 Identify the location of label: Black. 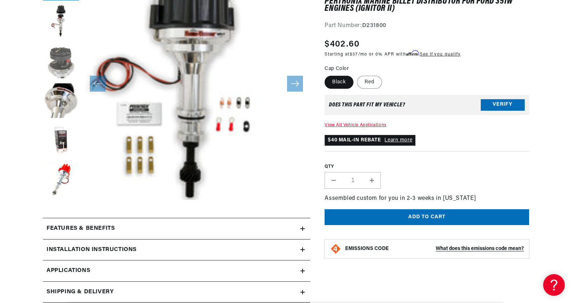
(339, 82).